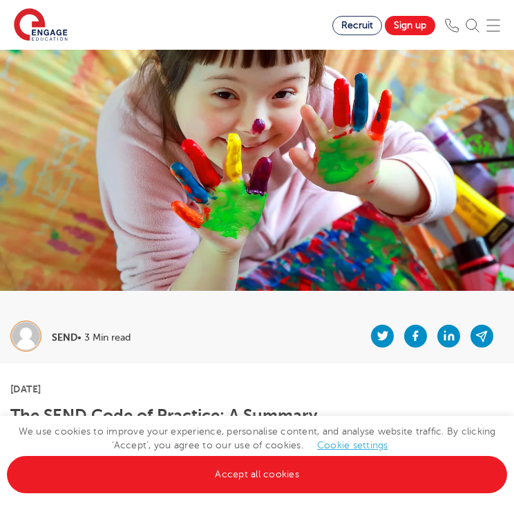 This screenshot has height=505, width=514. I want to click on a: Accept all cookies, so click(257, 475).